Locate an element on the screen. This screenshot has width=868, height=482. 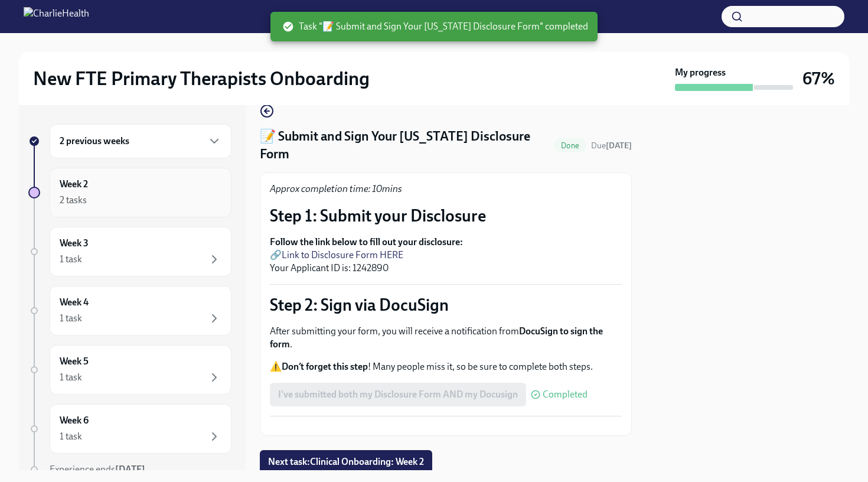
span: Next task : Clinical Onboarding: Week 2 is located at coordinates (346, 462).